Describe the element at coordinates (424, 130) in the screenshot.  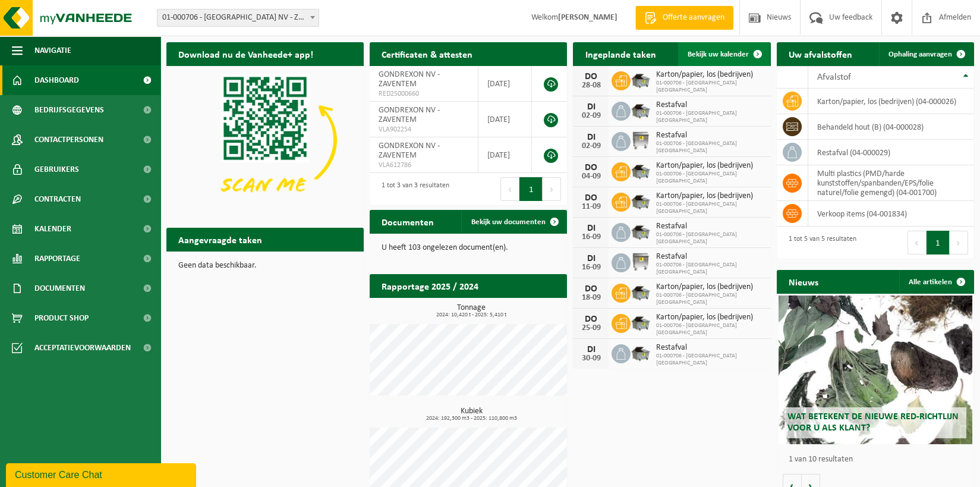
I see `span: VLA902254` at that location.